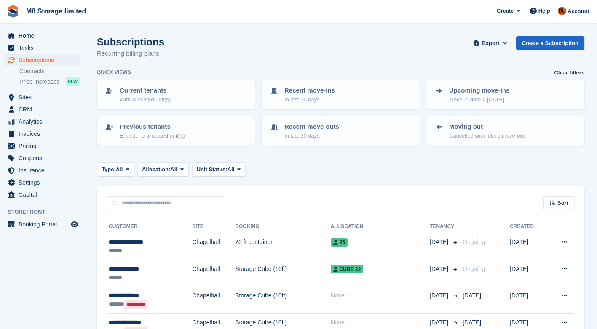 This screenshot has width=597, height=329. What do you see at coordinates (490, 43) in the screenshot?
I see `span: Export` at bounding box center [490, 43].